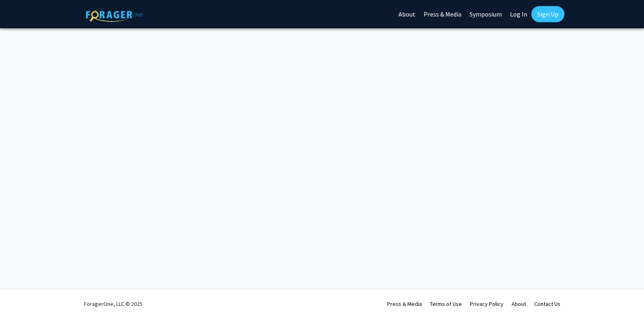  I want to click on a: Contact Us, so click(547, 304).